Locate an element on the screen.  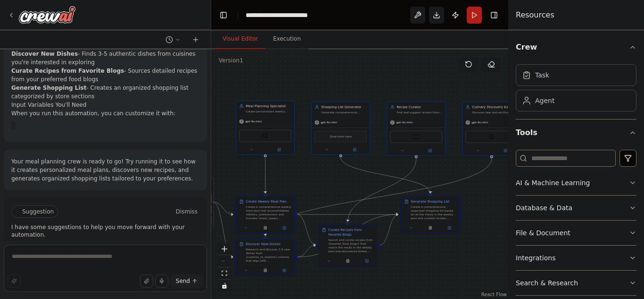
g: Edge from triggers to 441c1314-3502-4f92-968c-06b8c54d53c5 is located at coordinates (223, 208).